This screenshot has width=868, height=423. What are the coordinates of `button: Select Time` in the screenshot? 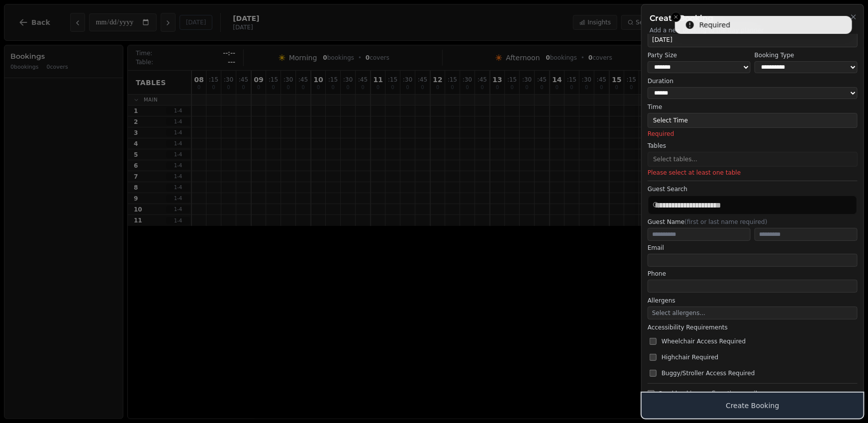 It's located at (753, 121).